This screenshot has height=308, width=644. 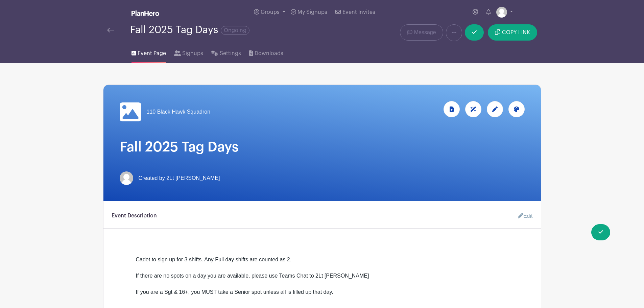 What do you see at coordinates (512, 33) in the screenshot?
I see `button: COPY LINK` at bounding box center [512, 33].